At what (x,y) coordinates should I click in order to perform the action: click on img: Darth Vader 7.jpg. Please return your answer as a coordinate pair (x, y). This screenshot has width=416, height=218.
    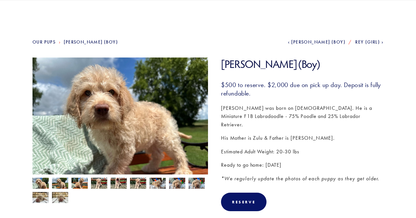
    Looking at the image, I should click on (119, 184).